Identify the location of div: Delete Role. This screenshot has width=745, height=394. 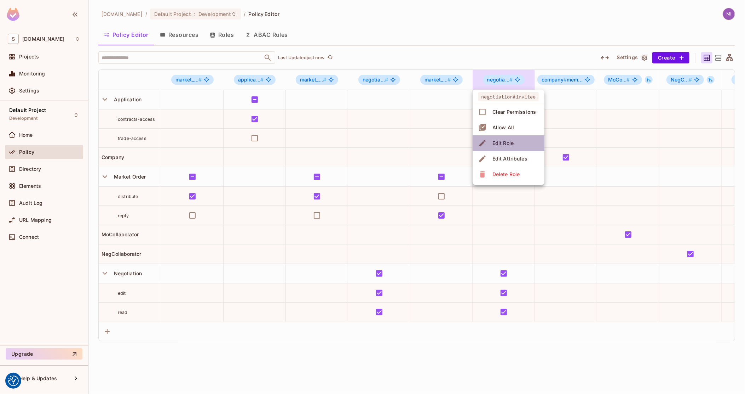
(506, 174).